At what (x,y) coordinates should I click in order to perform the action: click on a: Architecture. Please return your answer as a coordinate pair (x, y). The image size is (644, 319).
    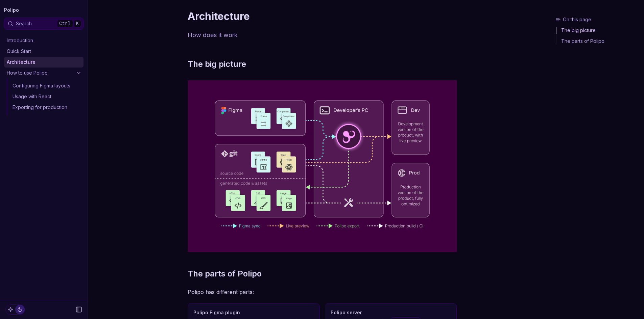
    Looking at the image, I should click on (43, 62).